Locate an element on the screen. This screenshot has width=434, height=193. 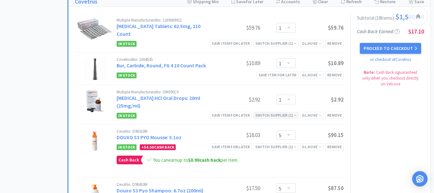
span: $0.90 is located at coordinates (194, 159).